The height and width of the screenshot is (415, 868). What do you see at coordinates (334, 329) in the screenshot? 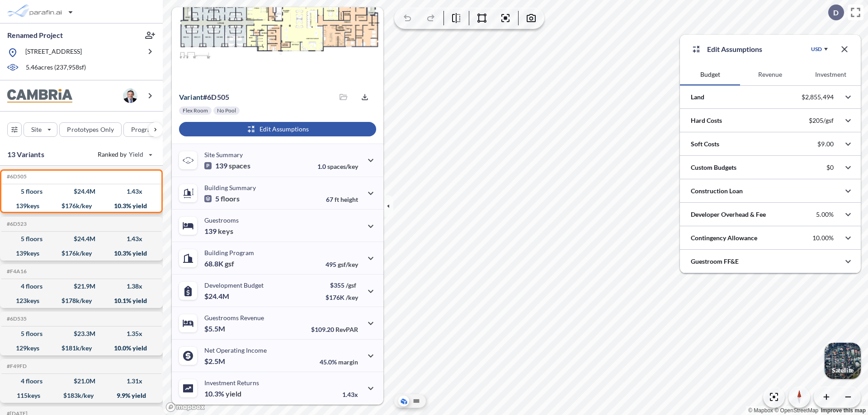
I see `p: $109.20` at bounding box center [334, 329].